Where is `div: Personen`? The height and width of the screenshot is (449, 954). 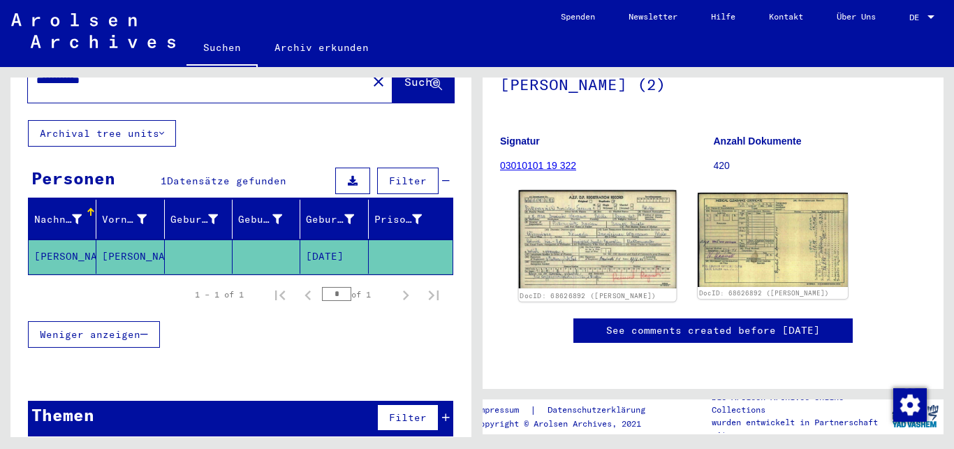
div: Personen is located at coordinates (73, 178).